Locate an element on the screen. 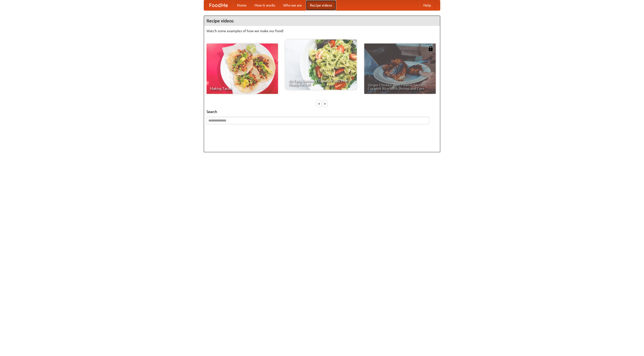 The width and height of the screenshot is (644, 356). img: 483408.png is located at coordinates (431, 49).